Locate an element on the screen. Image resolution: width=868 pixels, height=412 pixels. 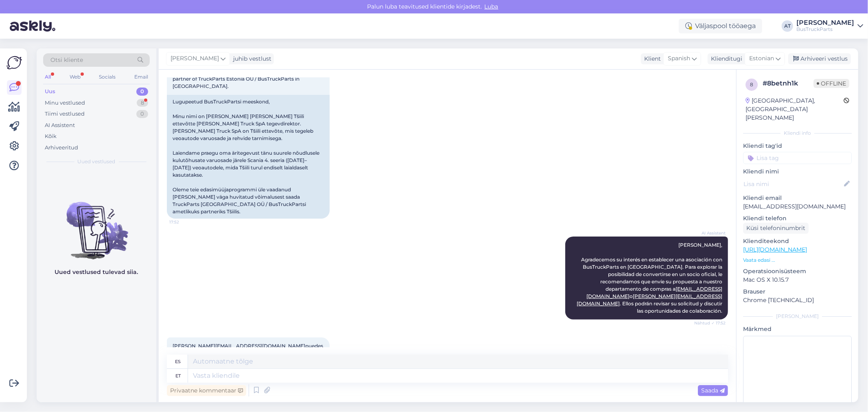
span: Spanish is located at coordinates (679, 59).